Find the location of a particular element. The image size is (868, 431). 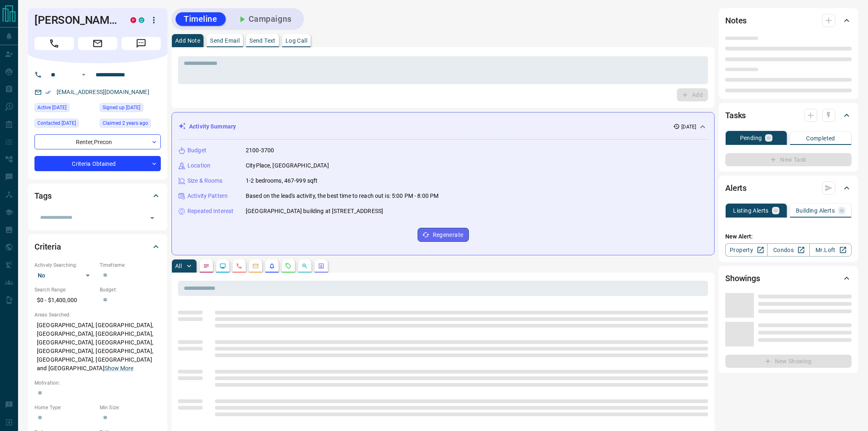

p: Areas Searched: is located at coordinates (98, 315).